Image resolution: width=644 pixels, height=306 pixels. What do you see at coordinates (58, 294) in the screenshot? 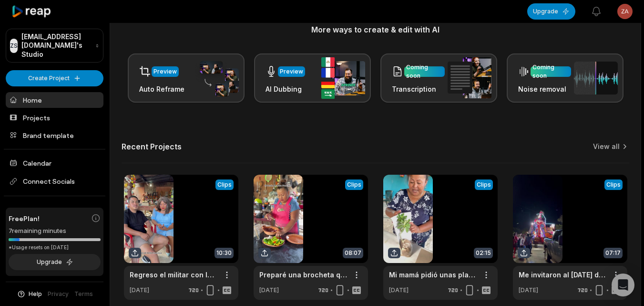
I see `a: Privacy` at bounding box center [58, 294].